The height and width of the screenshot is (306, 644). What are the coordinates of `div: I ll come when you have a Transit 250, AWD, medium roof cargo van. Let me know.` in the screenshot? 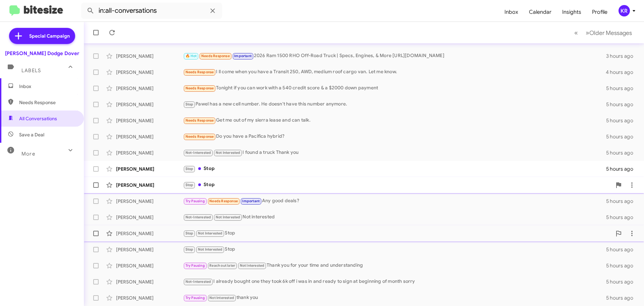 It's located at (394, 72).